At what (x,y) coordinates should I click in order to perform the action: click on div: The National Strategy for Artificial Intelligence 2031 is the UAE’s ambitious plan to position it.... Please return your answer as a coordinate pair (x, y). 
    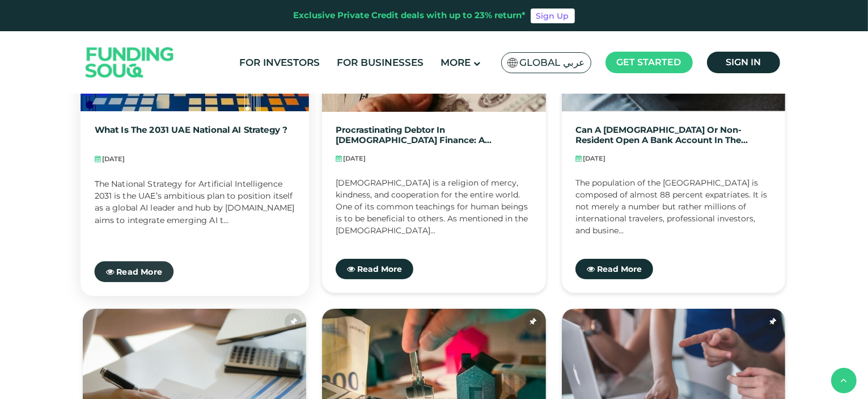
    Looking at the image, I should click on (194, 207).